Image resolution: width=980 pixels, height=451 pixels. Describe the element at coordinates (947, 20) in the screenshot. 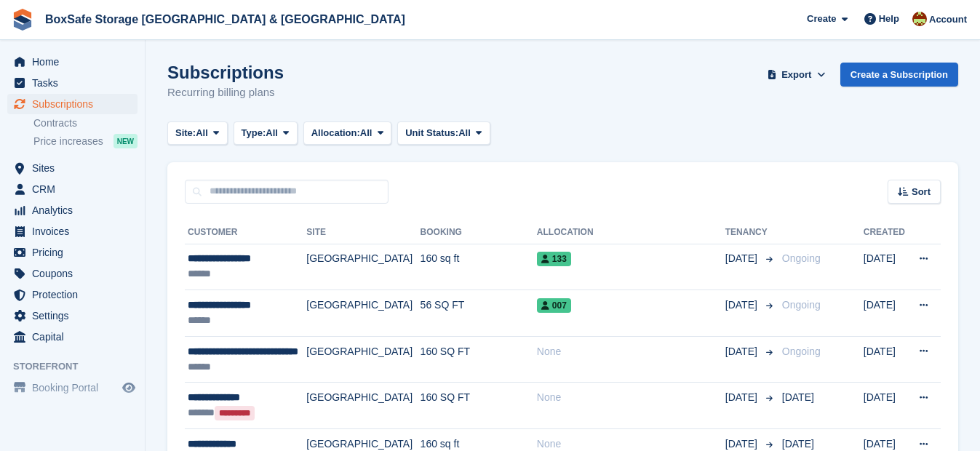

I see `span: Account` at that location.